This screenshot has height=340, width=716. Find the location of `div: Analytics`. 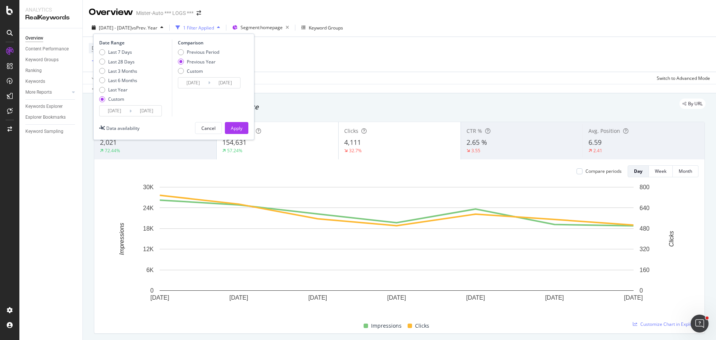

div: Analytics is located at coordinates (51, 10).